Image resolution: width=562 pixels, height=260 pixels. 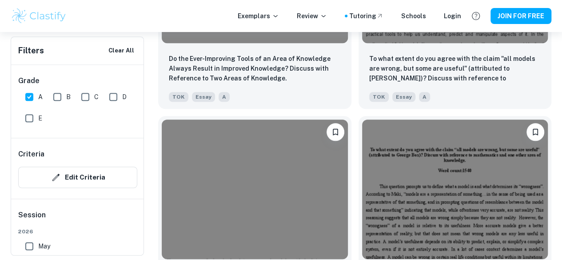 What do you see at coordinates (78, 218) in the screenshot?
I see `h6: Session` at bounding box center [78, 218].